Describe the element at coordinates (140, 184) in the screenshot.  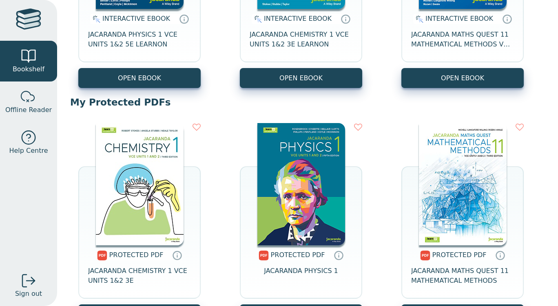
I see `img: b46bd55f-bf88-4c2e-a261-e2787e06fdfd.jpg` at that location.